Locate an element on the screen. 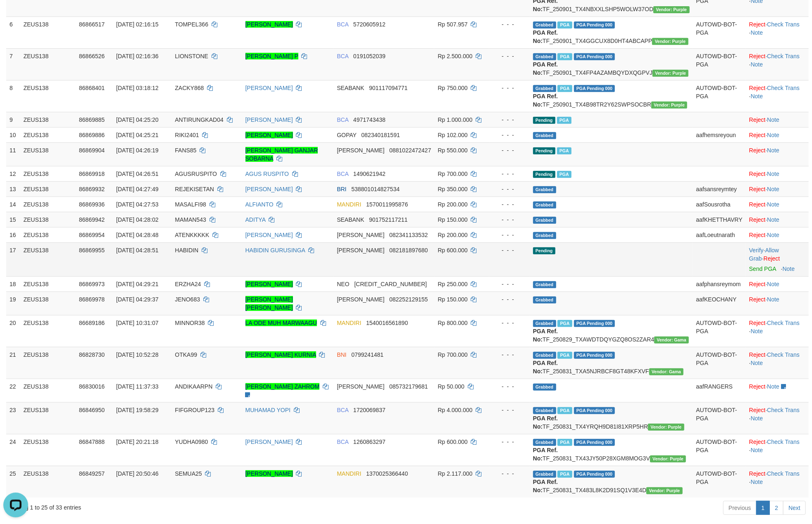  span: AGUSRUSPITO is located at coordinates (196, 174).